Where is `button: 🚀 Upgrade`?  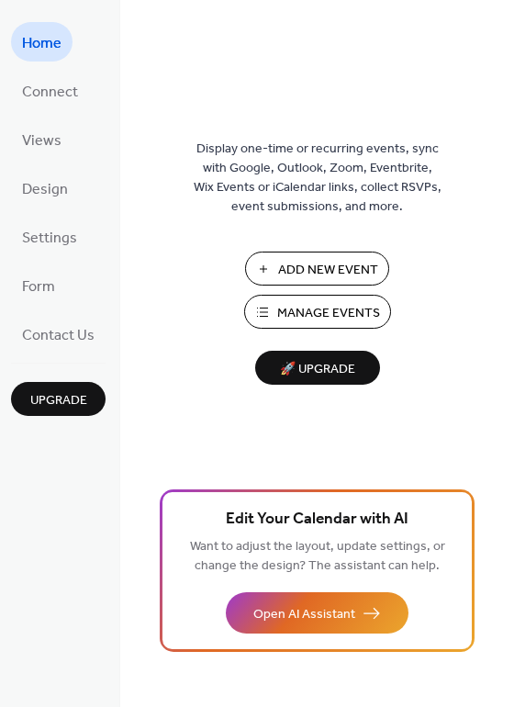 button: 🚀 Upgrade is located at coordinates (318, 367).